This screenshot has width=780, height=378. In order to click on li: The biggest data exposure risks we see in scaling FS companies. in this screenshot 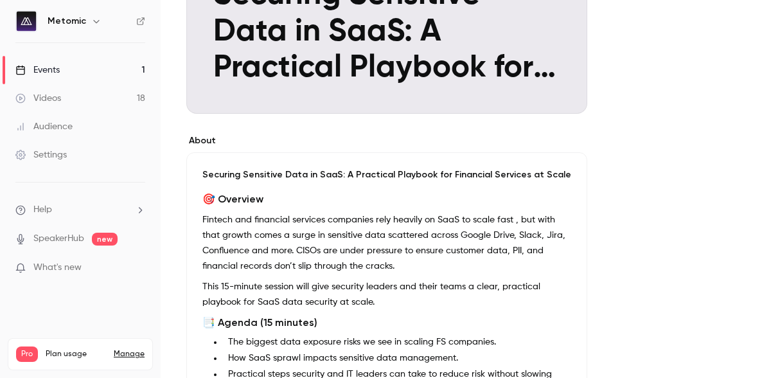, I will do `click(397, 342)`.